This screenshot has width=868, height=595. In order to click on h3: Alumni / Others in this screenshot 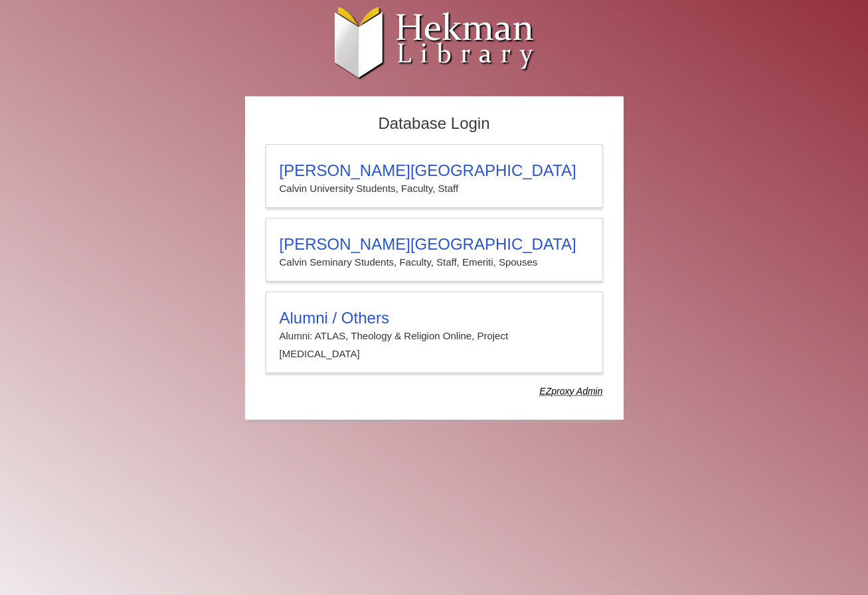, I will do `click(434, 318)`.